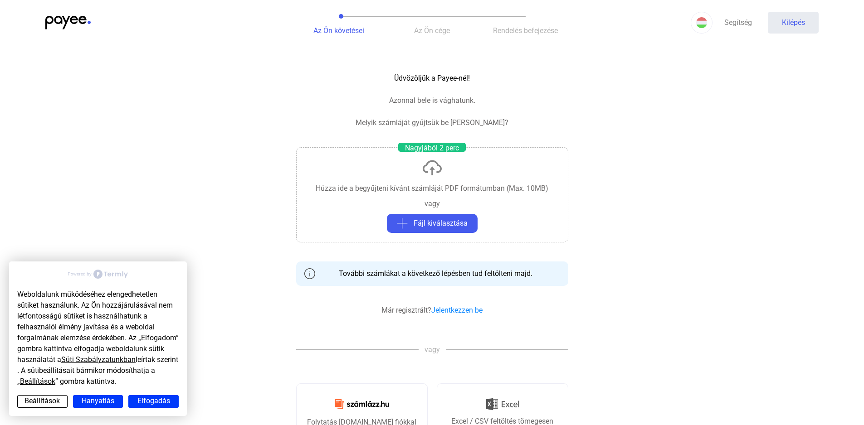 The height and width of the screenshot is (425, 864). Describe the element at coordinates (98, 360) in the screenshot. I see `font: Süti Szabályzatunkban` at that location.